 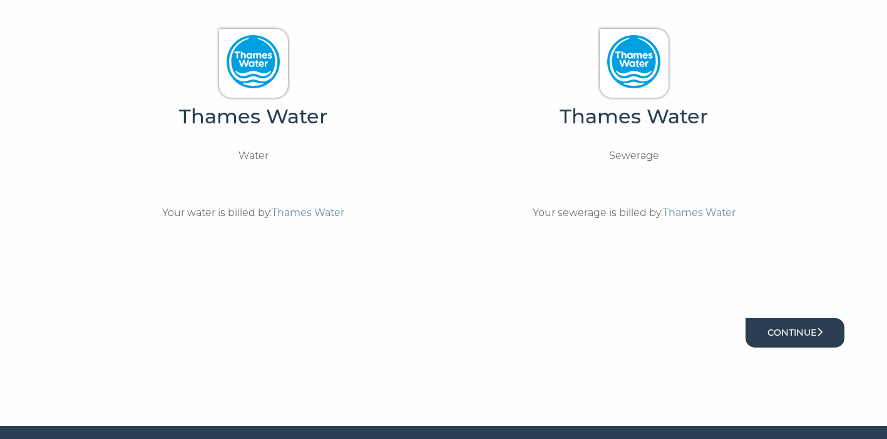 What do you see at coordinates (634, 213) in the screenshot?
I see `p: Your sewerage is billed by:` at bounding box center [634, 213].